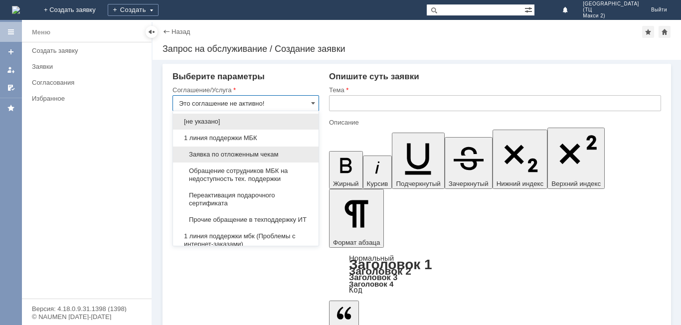 The height and width of the screenshot is (325, 681). I want to click on a: Нормальный, so click(371, 258).